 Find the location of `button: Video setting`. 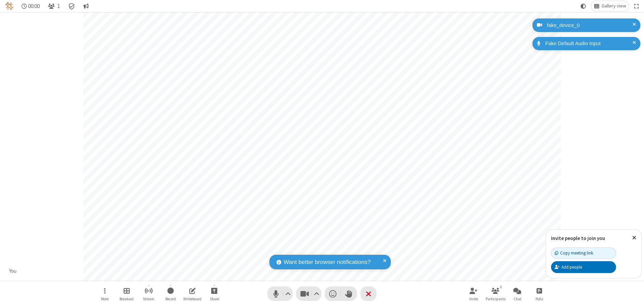

button: Video setting is located at coordinates (317, 294).